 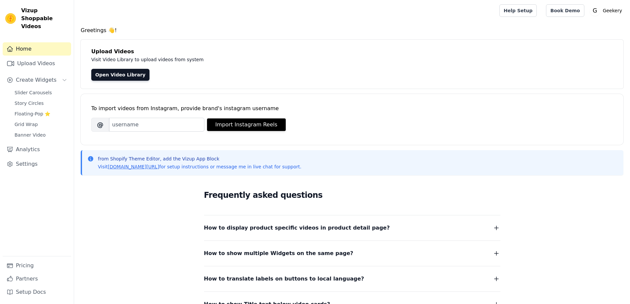 What do you see at coordinates (246, 125) in the screenshot?
I see `button: Import Instagram Reels` at bounding box center [246, 125].